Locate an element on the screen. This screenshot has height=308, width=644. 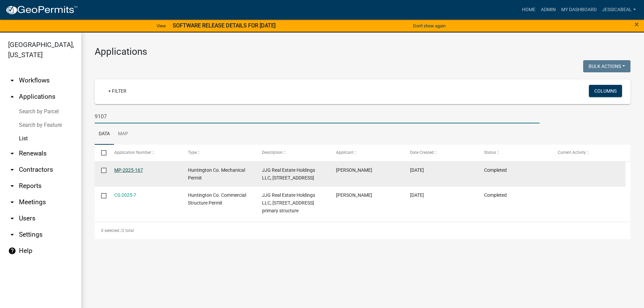
datatable-header-cell: Date Created is located at coordinates (441, 153).